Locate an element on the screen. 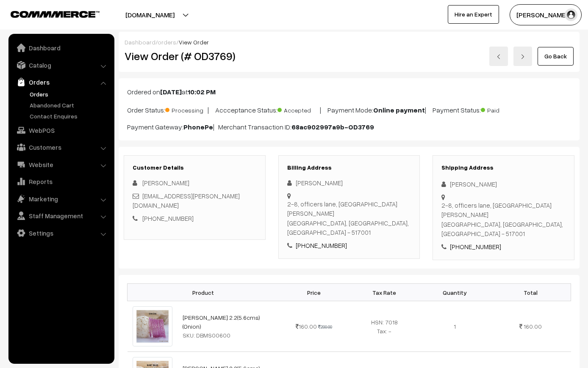  span: Accepted is located at coordinates (299, 109).